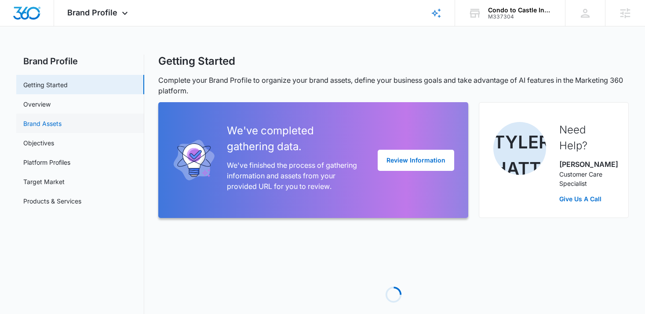 This screenshot has height=314, width=645. Describe the element at coordinates (520, 17) in the screenshot. I see `div: account id` at that location.